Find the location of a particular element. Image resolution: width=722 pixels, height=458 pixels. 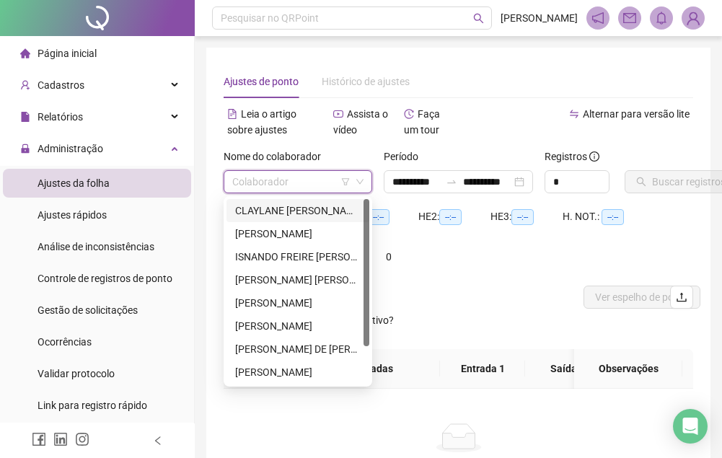

span: Controle de registros de ponto is located at coordinates (105, 278).